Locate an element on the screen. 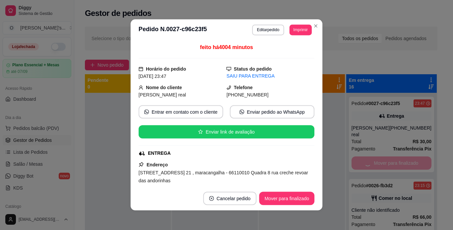 The height and width of the screenshot is (230, 453). div: SAIU PARA ENTREGA is located at coordinates (271, 76).